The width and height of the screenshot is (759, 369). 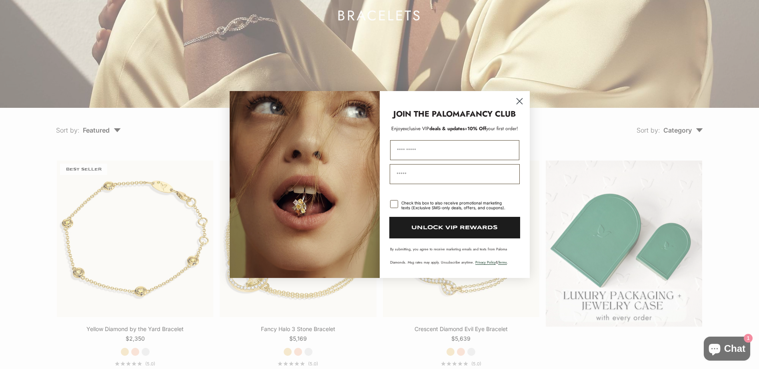 I want to click on strong: JOIN THE PALOMA, so click(x=429, y=114).